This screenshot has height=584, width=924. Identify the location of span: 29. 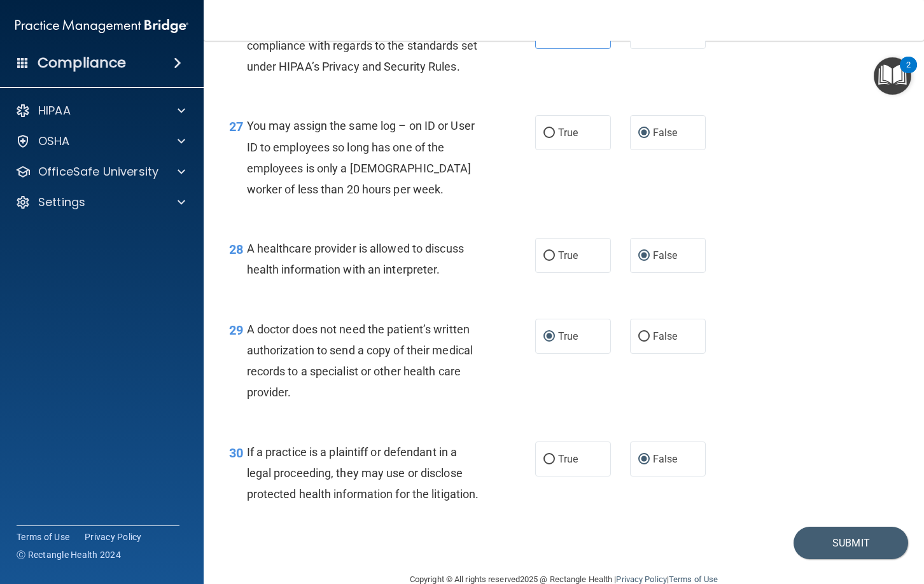
(236, 330).